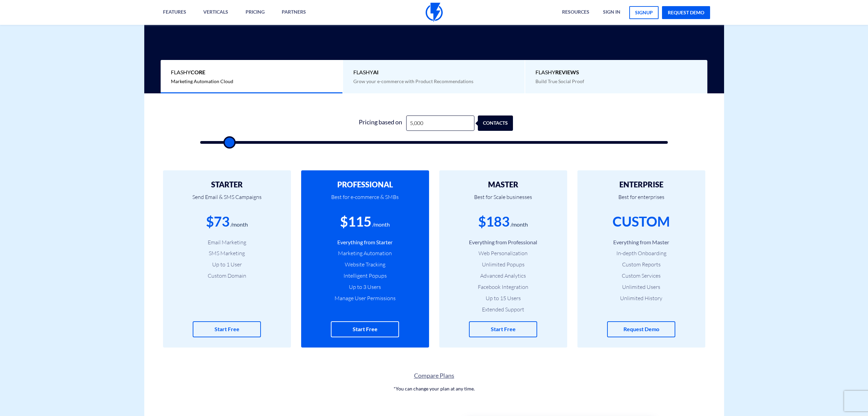 The image size is (868, 416). What do you see at coordinates (376, 72) in the screenshot?
I see `b: AI` at bounding box center [376, 72].